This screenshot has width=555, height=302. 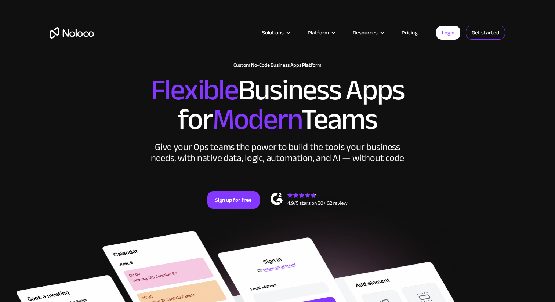 I want to click on a: Pricing, so click(x=410, y=33).